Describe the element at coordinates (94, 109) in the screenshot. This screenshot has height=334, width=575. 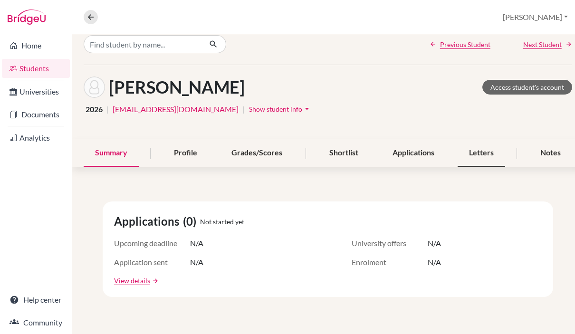
I see `span: 2026` at that location.